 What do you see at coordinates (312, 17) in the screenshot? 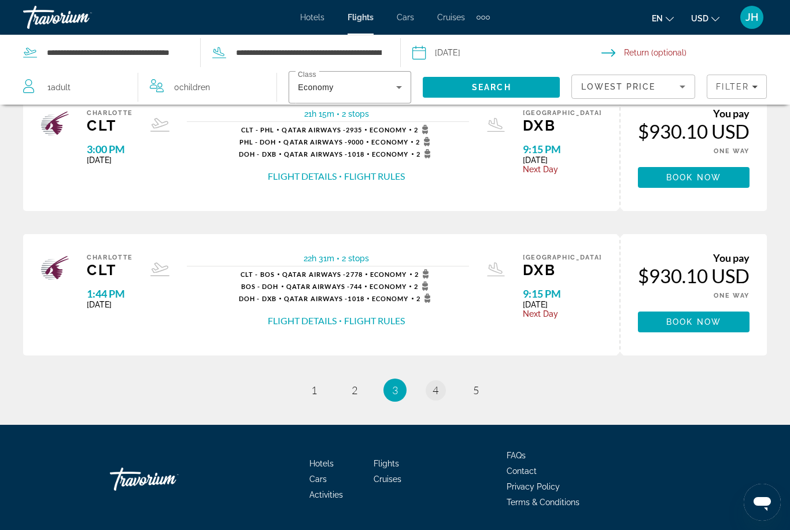
I see `span: Hotels` at bounding box center [312, 17].